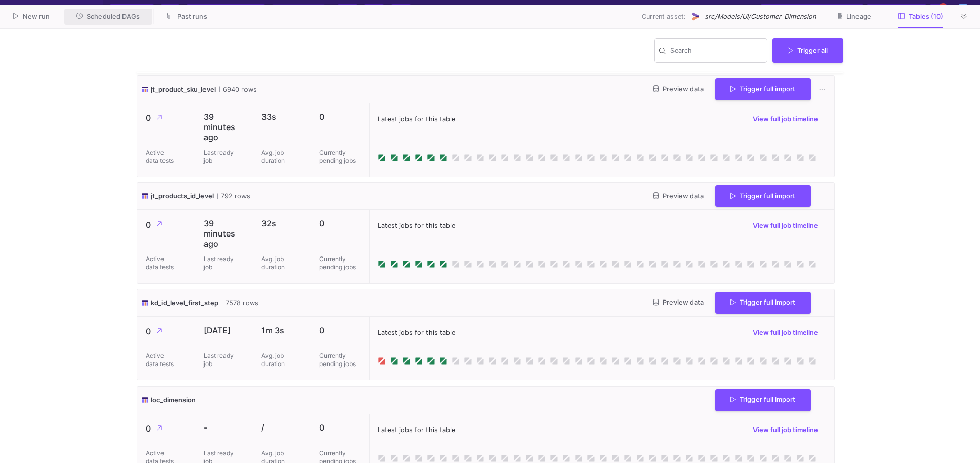  What do you see at coordinates (238, 89) in the screenshot?
I see `span: 6940 rows` at bounding box center [238, 89].